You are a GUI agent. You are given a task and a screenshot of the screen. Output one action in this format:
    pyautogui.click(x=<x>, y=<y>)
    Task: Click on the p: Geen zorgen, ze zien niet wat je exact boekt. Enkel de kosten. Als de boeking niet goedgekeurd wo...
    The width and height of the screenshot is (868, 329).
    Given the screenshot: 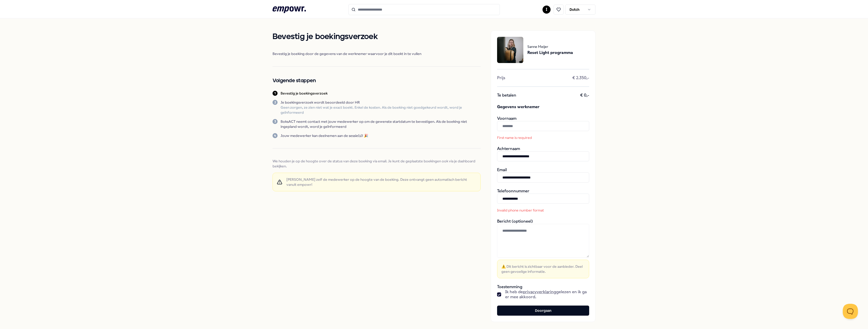 What is the action you would take?
    pyautogui.click(x=380, y=110)
    